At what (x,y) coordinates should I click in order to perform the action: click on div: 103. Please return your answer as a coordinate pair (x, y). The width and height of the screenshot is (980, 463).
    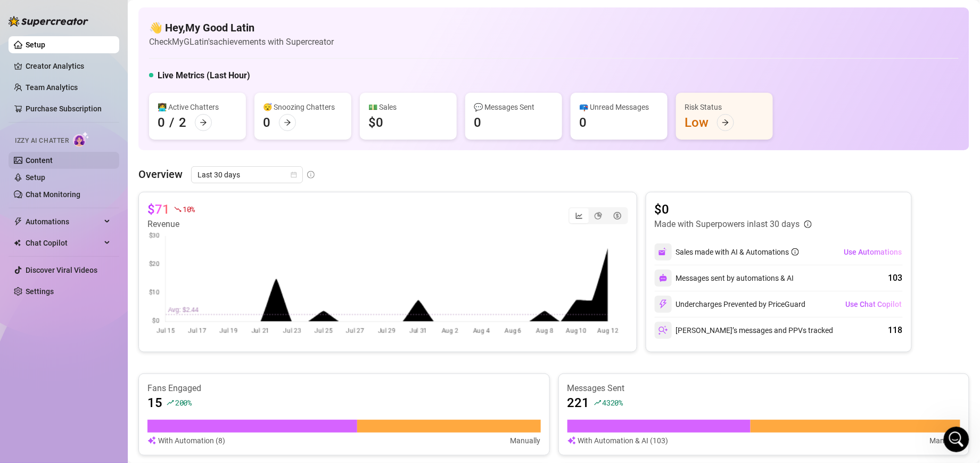
    Looking at the image, I should click on (895, 278).